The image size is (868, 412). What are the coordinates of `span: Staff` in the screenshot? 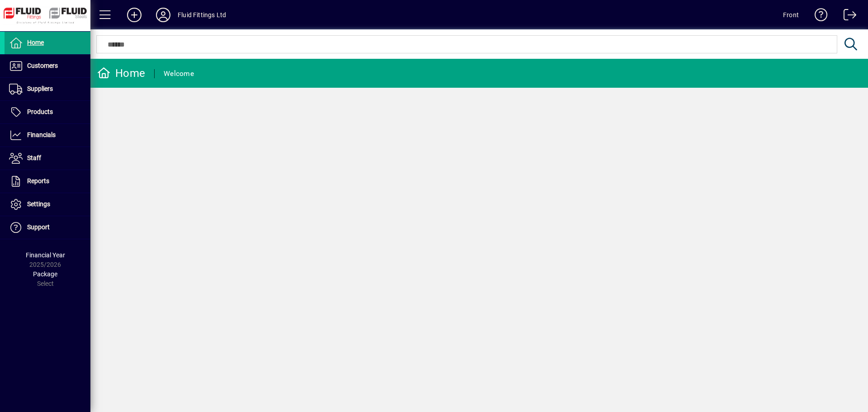 It's located at (34, 158).